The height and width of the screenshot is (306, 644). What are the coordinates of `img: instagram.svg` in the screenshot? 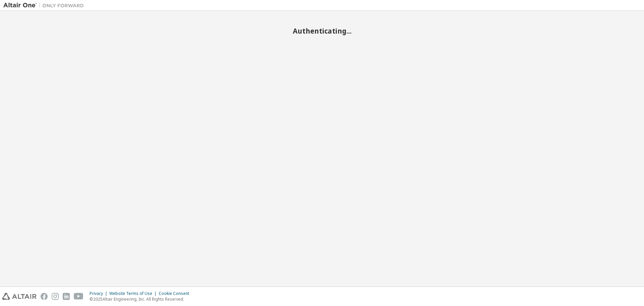 It's located at (55, 296).